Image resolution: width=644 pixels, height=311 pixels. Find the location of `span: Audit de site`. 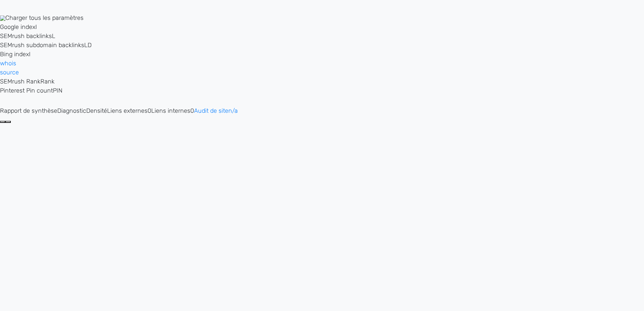

span: Audit de site is located at coordinates (211, 111).